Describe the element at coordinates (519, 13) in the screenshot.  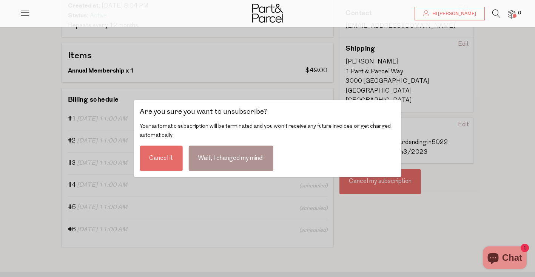
I see `span: 0` at that location.